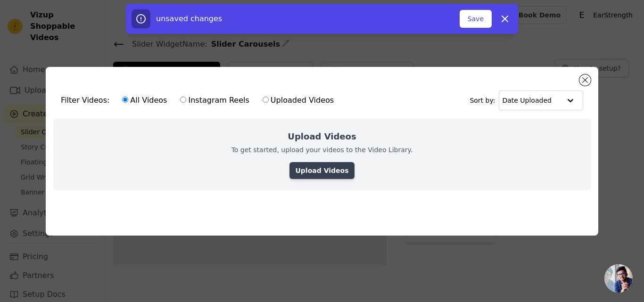 Image resolution: width=644 pixels, height=302 pixels. What do you see at coordinates (298, 100) in the screenshot?
I see `label: Uploaded Videos` at bounding box center [298, 100].